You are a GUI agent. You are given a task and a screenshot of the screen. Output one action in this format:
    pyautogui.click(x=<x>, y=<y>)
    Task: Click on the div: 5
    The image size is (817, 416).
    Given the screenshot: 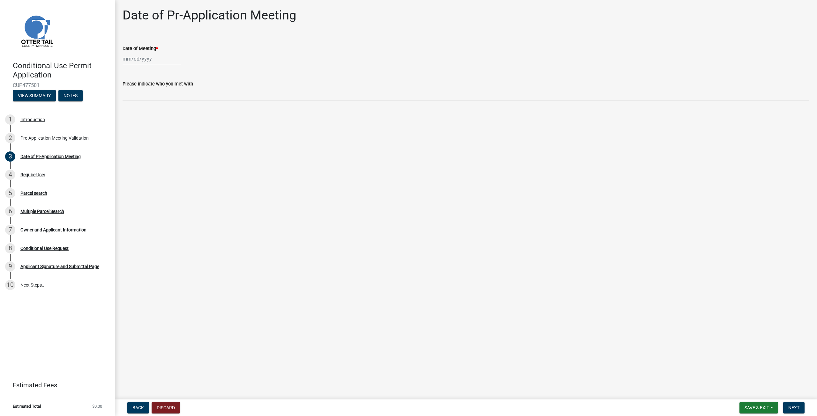 What is the action you would take?
    pyautogui.click(x=10, y=193)
    